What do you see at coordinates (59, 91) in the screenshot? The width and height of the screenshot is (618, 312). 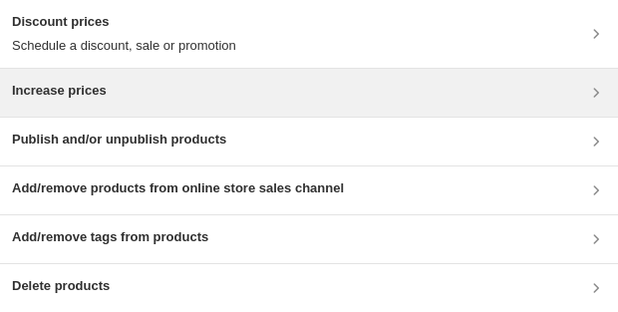 I see `h3: Increase prices` at bounding box center [59, 91].